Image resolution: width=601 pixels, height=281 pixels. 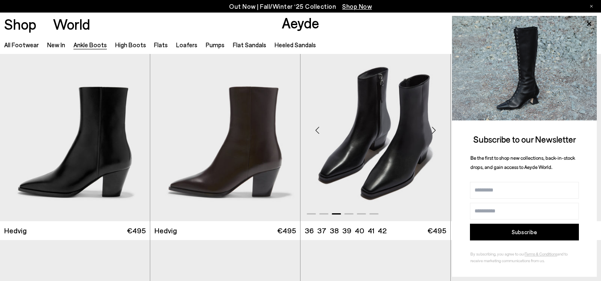 What do you see at coordinates (56, 45) in the screenshot?
I see `a: New In` at bounding box center [56, 45].